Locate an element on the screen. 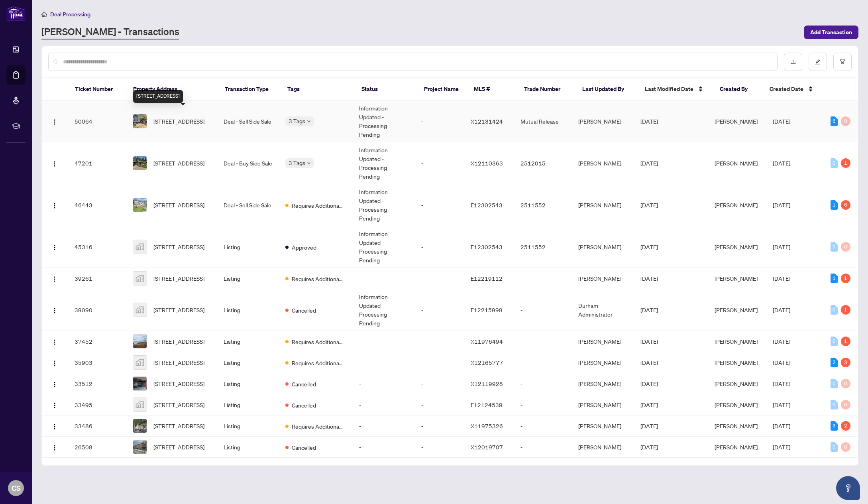 The width and height of the screenshot is (868, 504). button: edit is located at coordinates (818, 62).